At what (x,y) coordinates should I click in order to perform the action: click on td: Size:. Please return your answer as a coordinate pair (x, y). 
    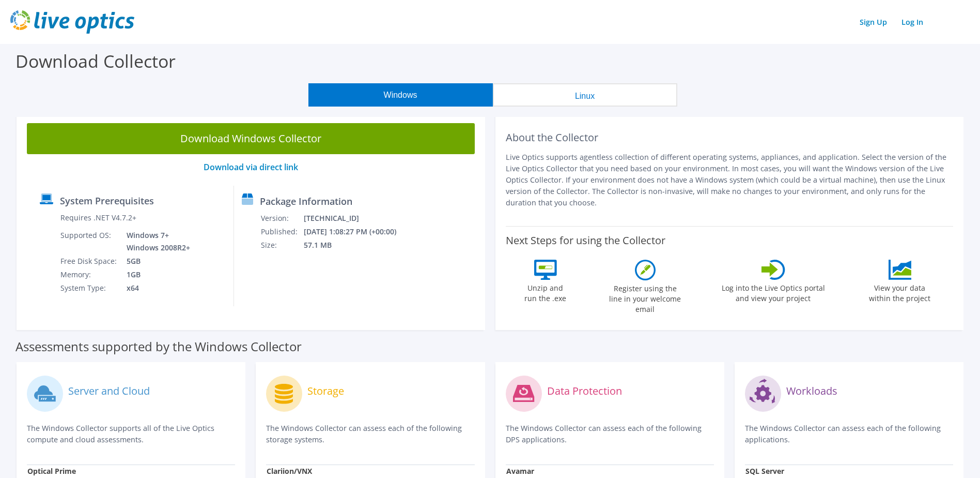
    Looking at the image, I should click on (282, 245).